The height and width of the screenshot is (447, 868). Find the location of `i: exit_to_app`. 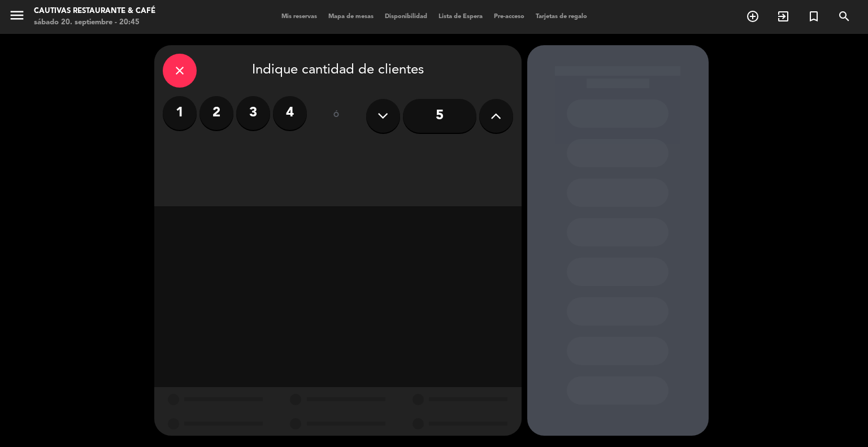

i: exit_to_app is located at coordinates (783, 16).